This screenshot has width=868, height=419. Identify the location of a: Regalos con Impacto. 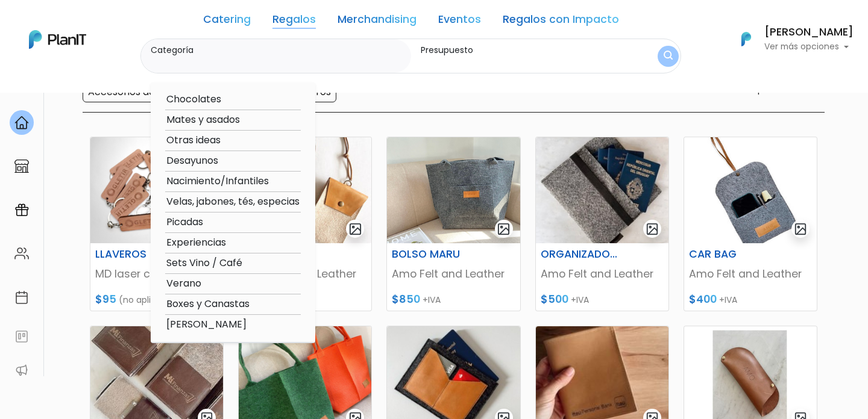
(560, 22).